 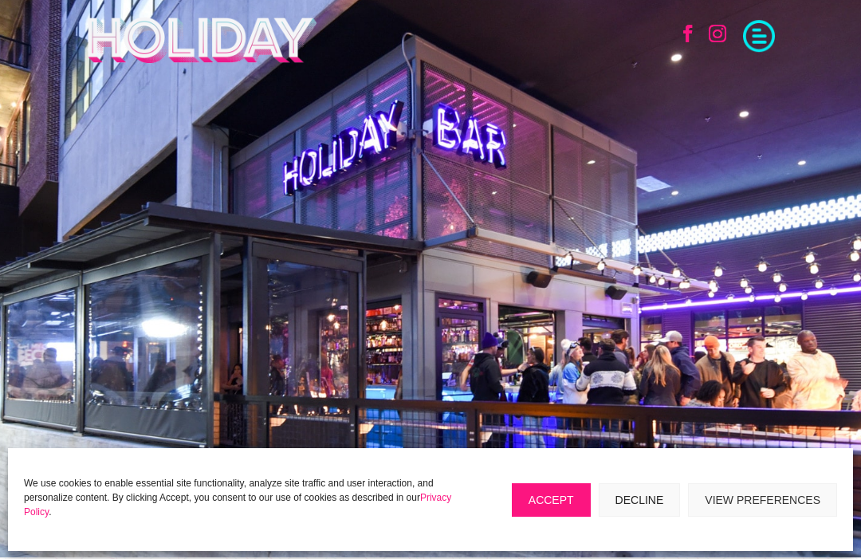 I want to click on a: Follow on Instagram, so click(x=717, y=33).